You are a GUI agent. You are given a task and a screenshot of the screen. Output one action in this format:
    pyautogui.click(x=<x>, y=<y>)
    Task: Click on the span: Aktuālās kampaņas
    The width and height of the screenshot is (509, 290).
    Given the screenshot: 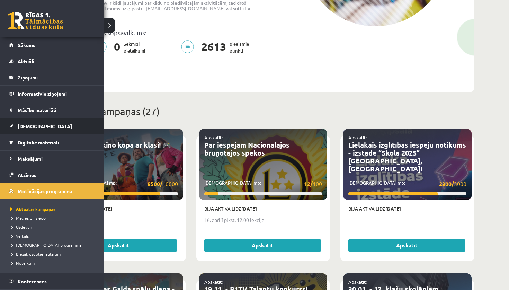 What is the action you would take?
    pyautogui.click(x=32, y=209)
    